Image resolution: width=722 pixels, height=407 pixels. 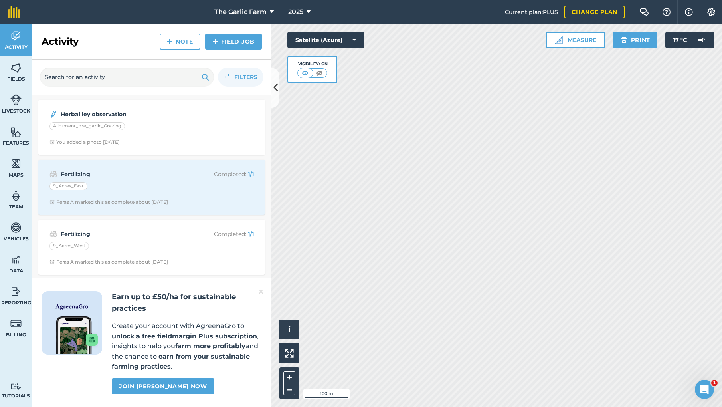 I want to click on button: Print, so click(x=635, y=40).